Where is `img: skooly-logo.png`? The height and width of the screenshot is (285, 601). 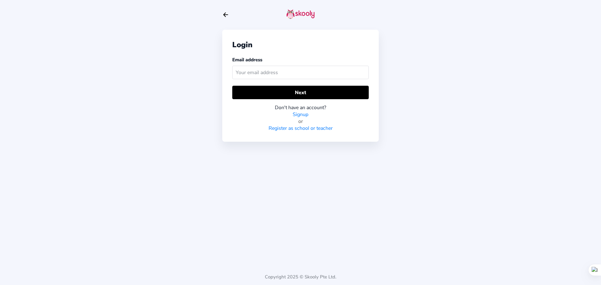 img: skooly-logo.png is located at coordinates (301, 14).